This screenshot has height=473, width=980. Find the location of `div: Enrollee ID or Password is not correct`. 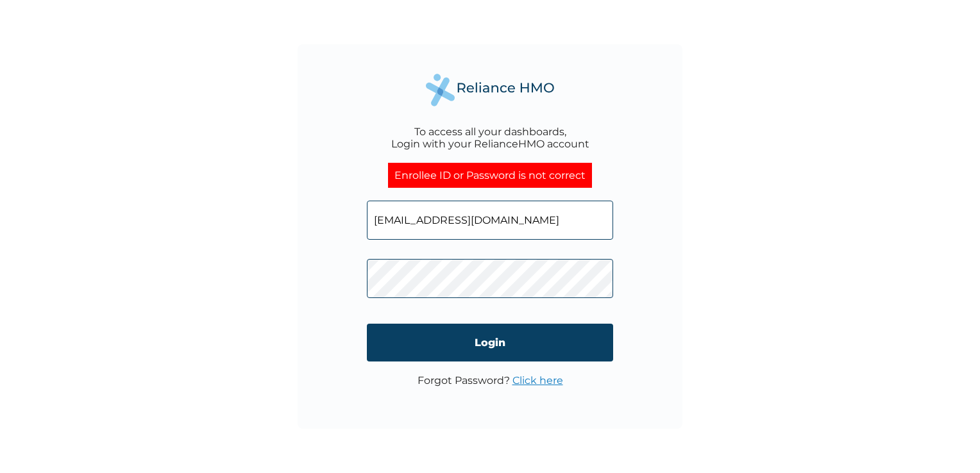

div: Enrollee ID or Password is not correct is located at coordinates (490, 175).